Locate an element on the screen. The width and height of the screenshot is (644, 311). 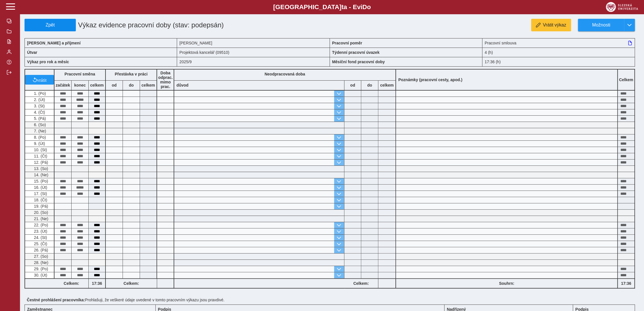
span: 14. (Ne) is located at coordinates (40, 175).